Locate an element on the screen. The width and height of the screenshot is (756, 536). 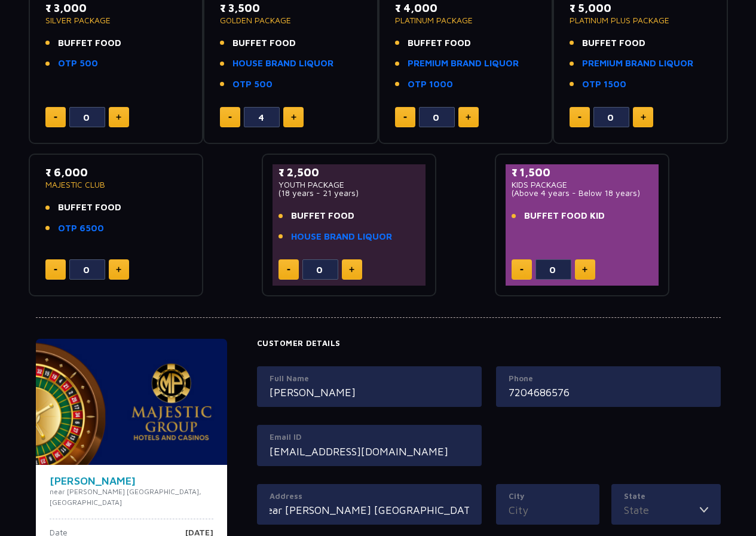
p: (Above 4 years - Below 18 years) is located at coordinates (582, 193).